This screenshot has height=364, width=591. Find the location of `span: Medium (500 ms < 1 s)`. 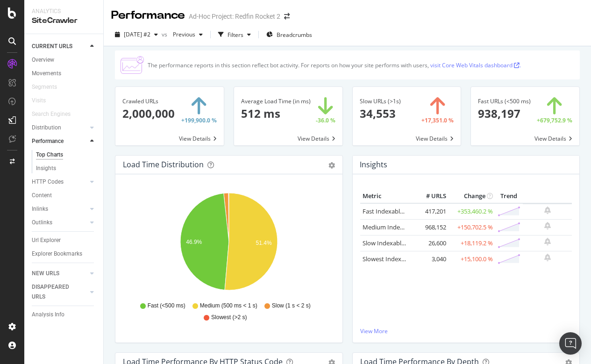

span: Medium (500 ms < 1 s) is located at coordinates (228, 305).